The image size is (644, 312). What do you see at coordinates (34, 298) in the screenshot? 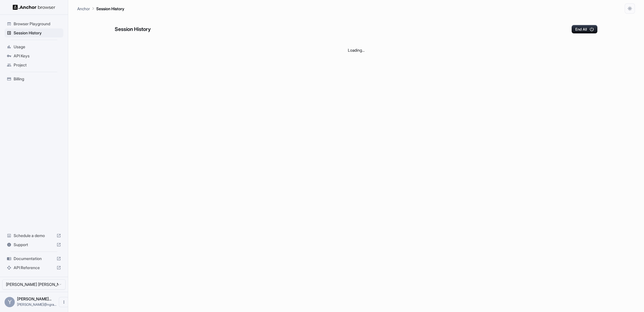
I see `span: YASHWANTH KUMAR MYDAM` at bounding box center [34, 298].